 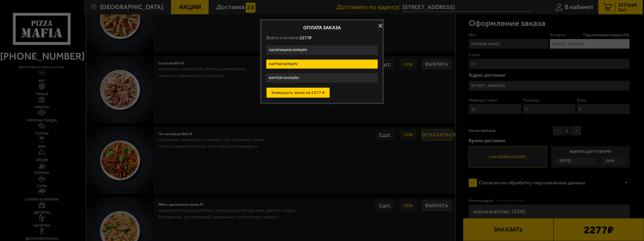 I want to click on p: Всего к оплате:, so click(x=322, y=38).